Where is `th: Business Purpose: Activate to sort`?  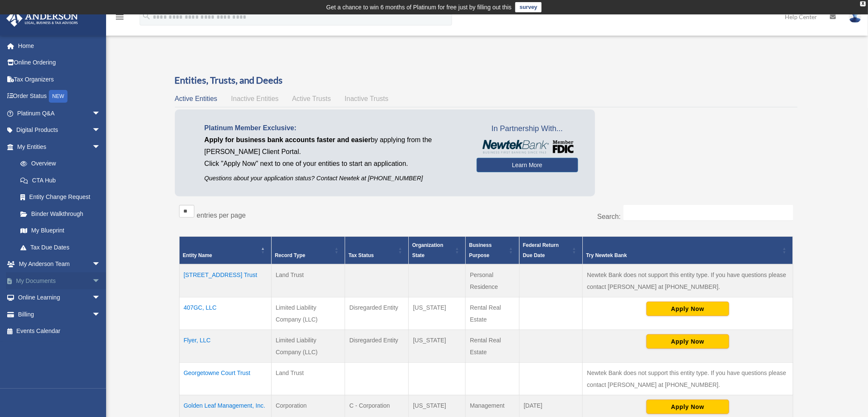 th: Business Purpose: Activate to sort is located at coordinates (492, 250).